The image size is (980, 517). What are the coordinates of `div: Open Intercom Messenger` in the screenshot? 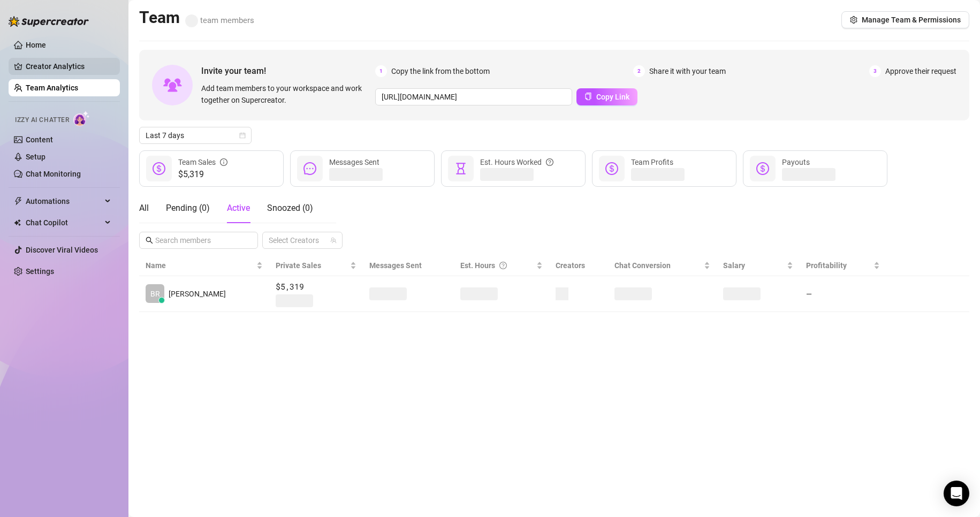 It's located at (956, 494).